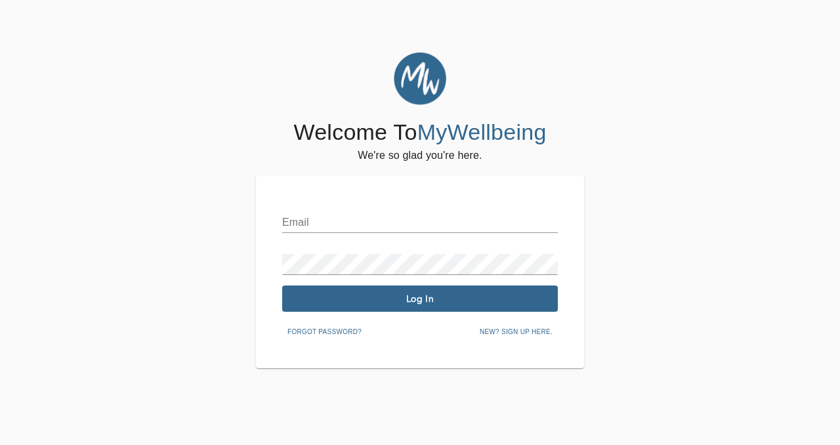 This screenshot has width=840, height=445. I want to click on img: MyWellbeing, so click(420, 79).